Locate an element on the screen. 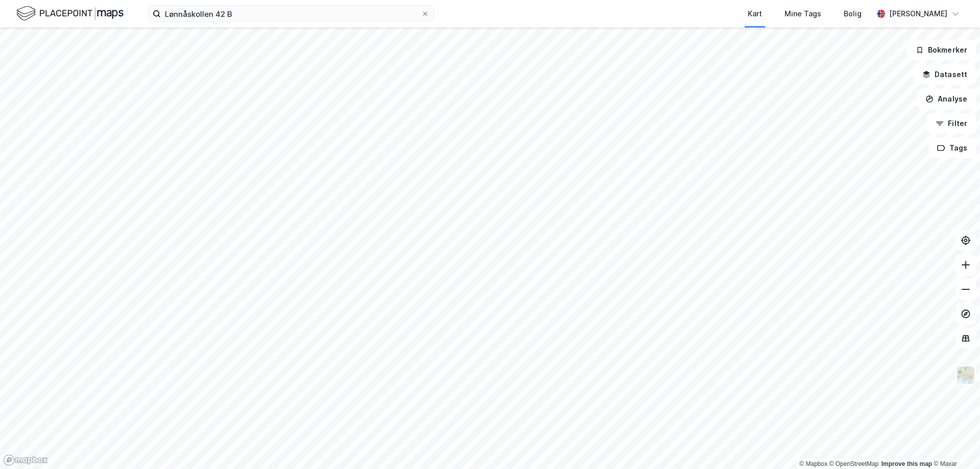  button: Filter is located at coordinates (951, 123).